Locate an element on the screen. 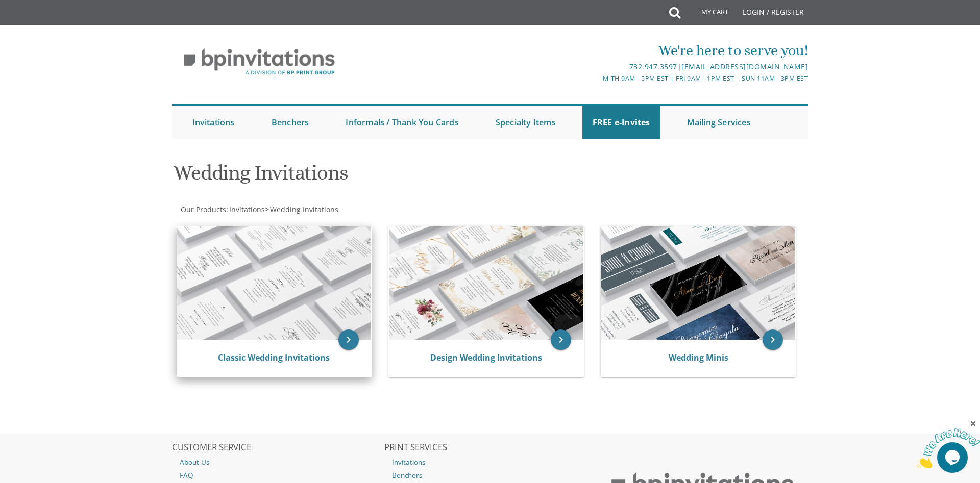 This screenshot has height=483, width=980. a: About Us is located at coordinates (278, 462).